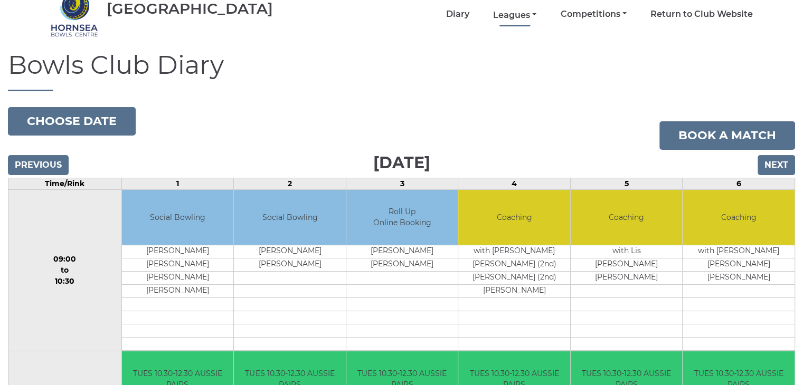 This screenshot has width=803, height=385. Describe the element at coordinates (626, 252) in the screenshot. I see `td: with Lis` at that location.